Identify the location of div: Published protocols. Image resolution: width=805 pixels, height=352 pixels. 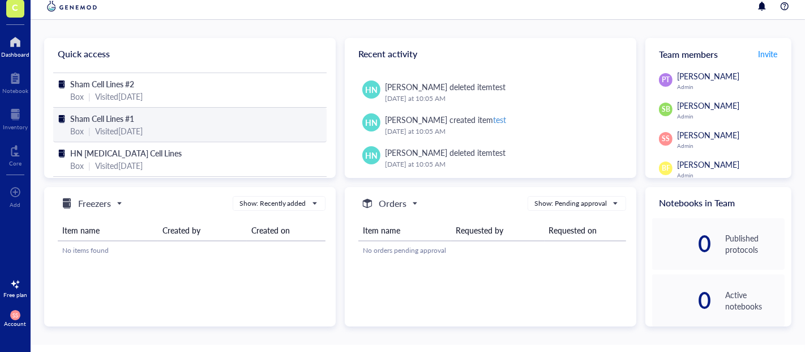
(755, 244).